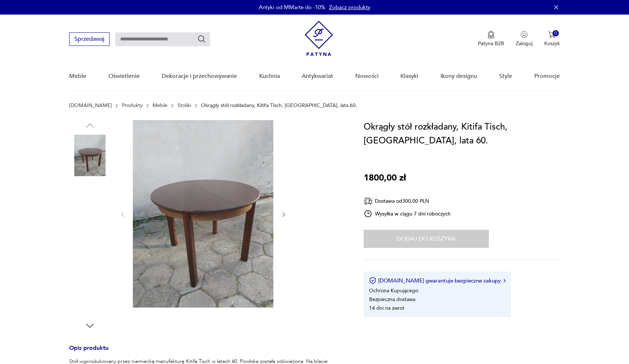 The image size is (629, 364). I want to click on a: Stoliki, so click(184, 106).